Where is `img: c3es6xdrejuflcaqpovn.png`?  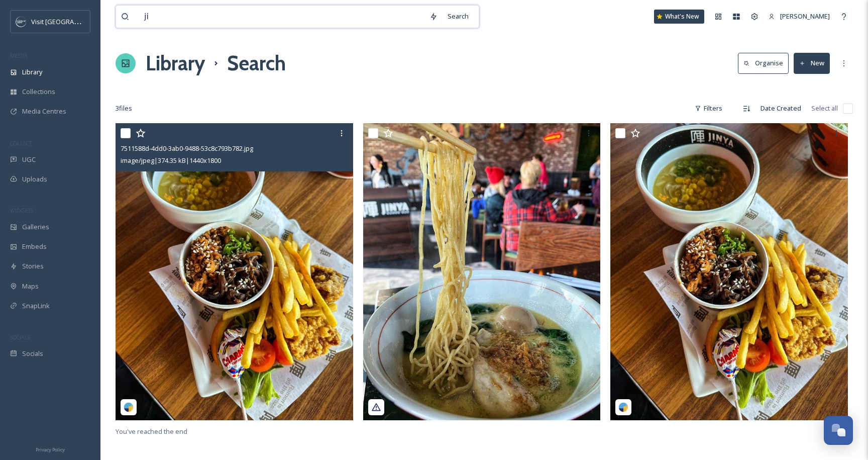
img: c3es6xdrejuflcaqpovn.png is located at coordinates (21, 22).